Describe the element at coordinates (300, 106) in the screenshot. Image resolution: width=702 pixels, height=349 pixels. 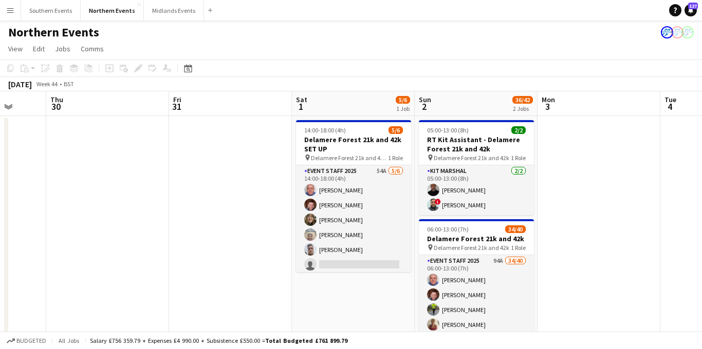
I see `span: 1` at that location.